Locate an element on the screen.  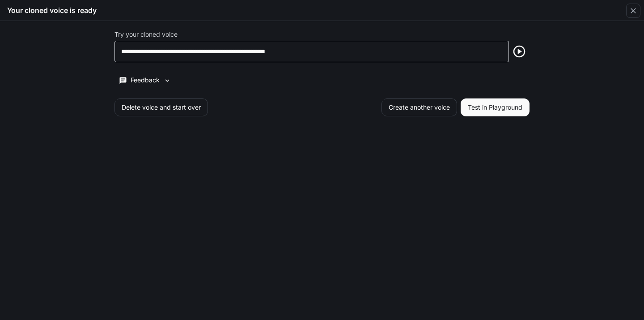
button: Create another voice is located at coordinates (419, 107).